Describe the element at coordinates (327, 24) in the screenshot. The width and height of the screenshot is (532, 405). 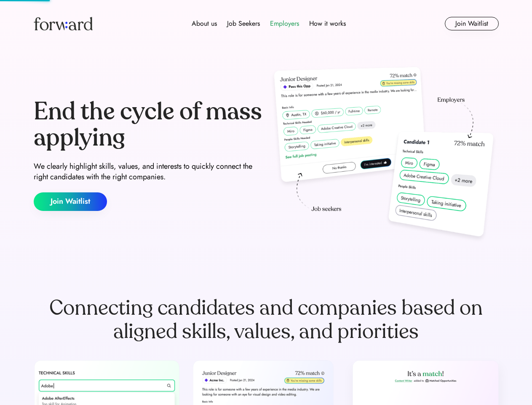
I see `div: How it works` at that location.